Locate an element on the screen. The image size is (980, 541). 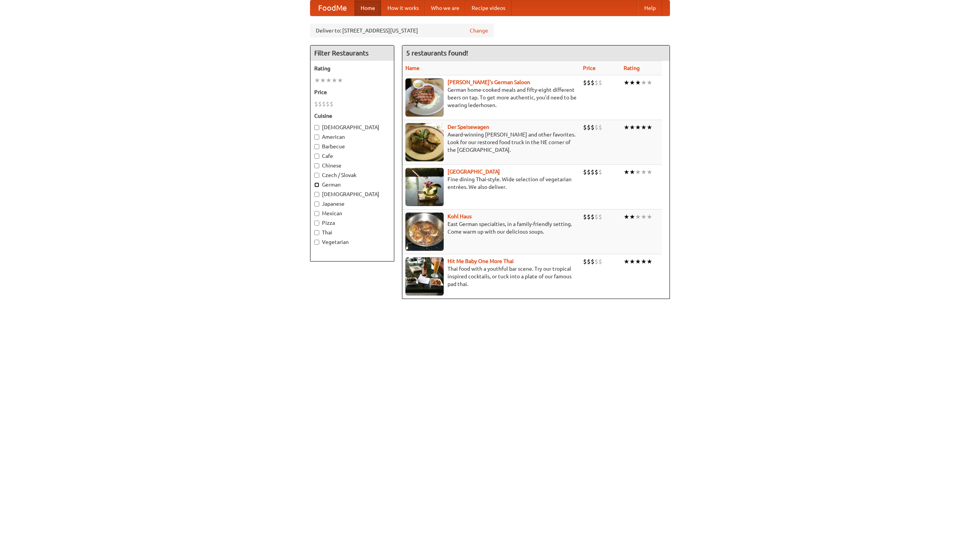
a: Name is located at coordinates (412, 69).